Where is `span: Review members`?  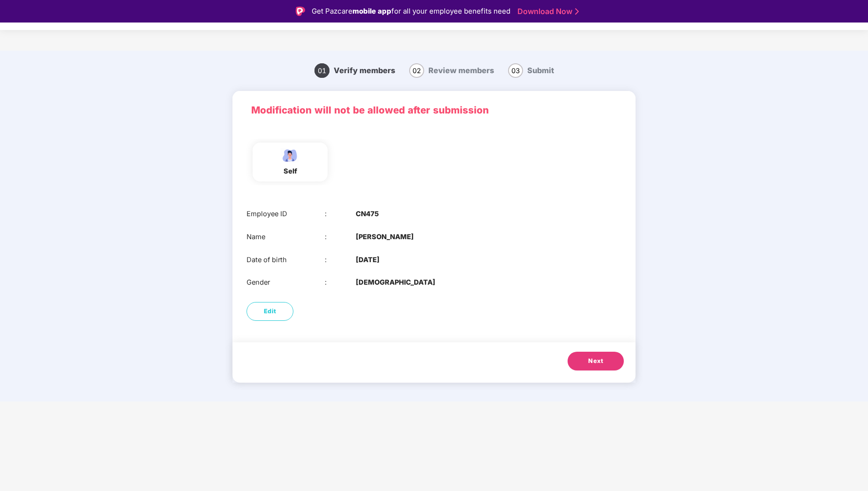 span: Review members is located at coordinates (461, 71).